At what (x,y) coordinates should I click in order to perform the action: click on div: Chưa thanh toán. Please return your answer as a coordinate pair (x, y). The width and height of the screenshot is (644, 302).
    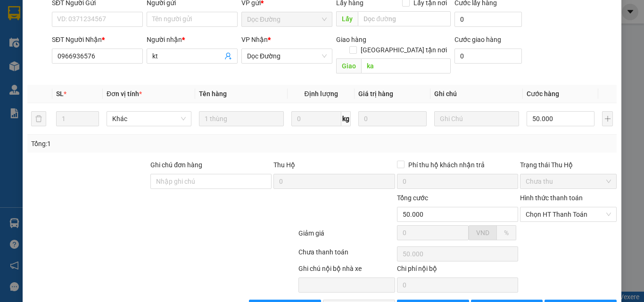
    Looking at the image, I should click on (346, 255).